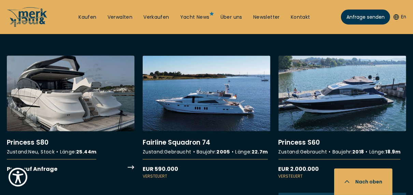 This screenshot has height=195, width=413. Describe the element at coordinates (342, 118) in the screenshot. I see `a: More details aboutPrincess S60` at that location.